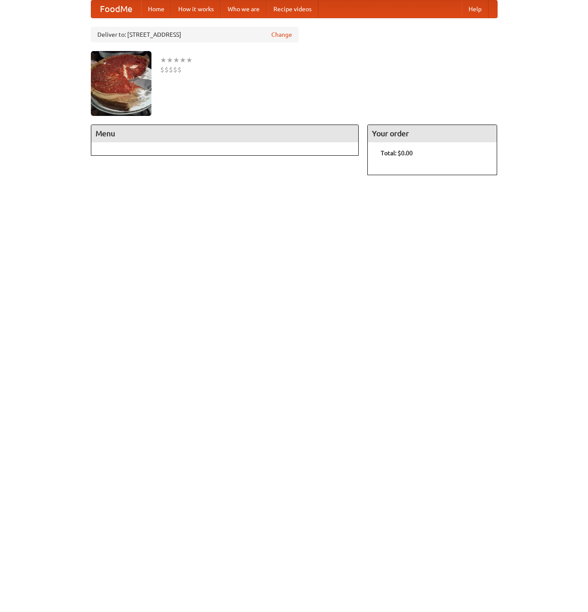 Image resolution: width=588 pixels, height=612 pixels. What do you see at coordinates (156, 9) in the screenshot?
I see `a: Home` at bounding box center [156, 9].